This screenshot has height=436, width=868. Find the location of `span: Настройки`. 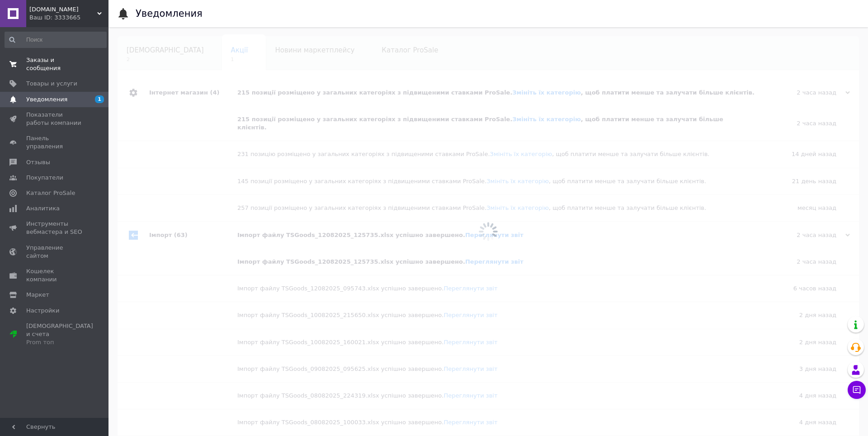

span: Настройки is located at coordinates (43, 311).